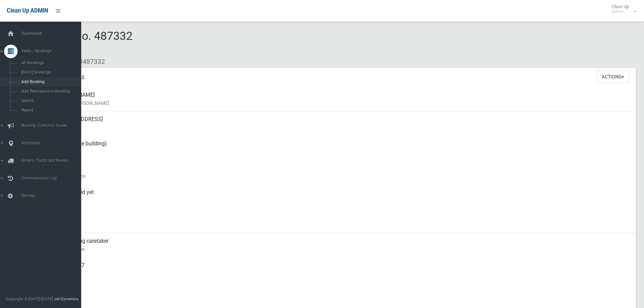 This screenshot has width=644, height=308. What do you see at coordinates (342, 152) in the screenshot?
I see `small: Pickup Point` at bounding box center [342, 152].